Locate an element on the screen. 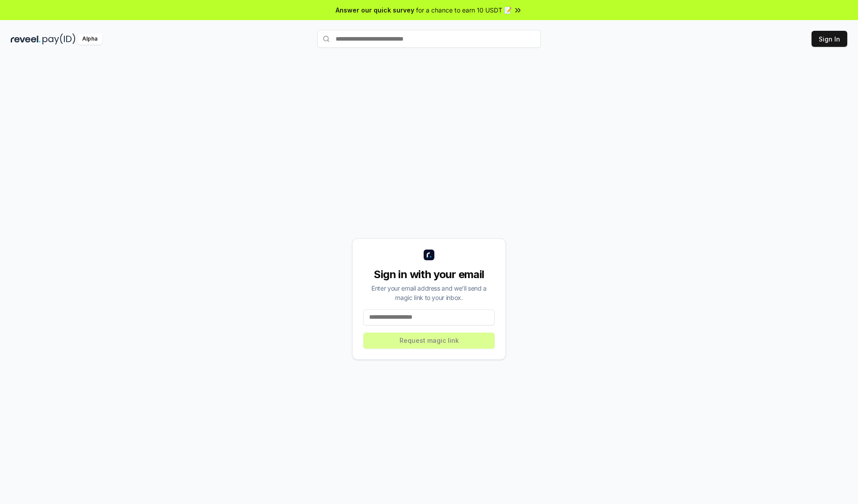 The image size is (858, 504). img: pay_id is located at coordinates (59, 39).